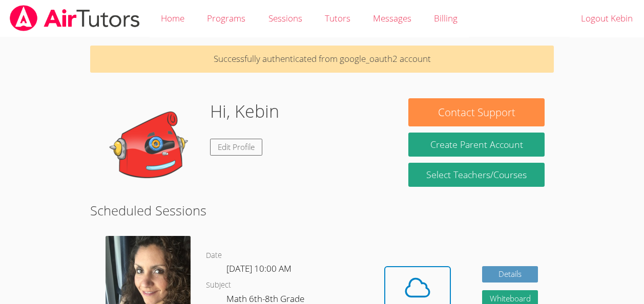 This screenshot has width=644, height=304. Describe the element at coordinates (75, 18) in the screenshot. I see `img: airtutors_banner-c4298cdbf04f3fff15de1276eac7730deb9818008684d7c2e4769d2f7ddbe033.png` at that location.